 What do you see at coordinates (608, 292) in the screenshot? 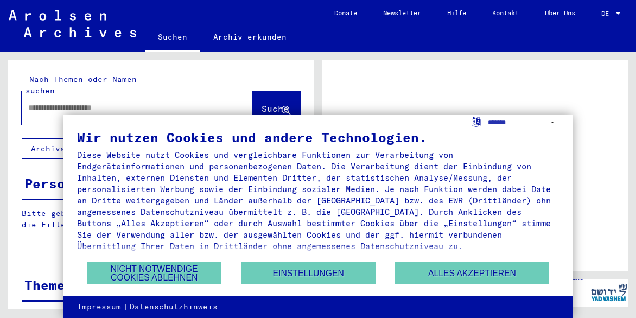
I see `img: yv_logo.png` at bounding box center [608, 292].